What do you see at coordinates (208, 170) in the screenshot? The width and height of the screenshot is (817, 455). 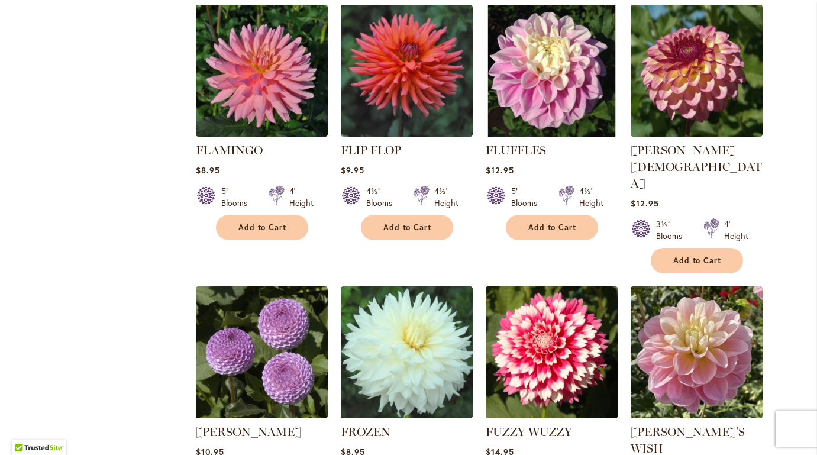 I see `span: $8.95` at bounding box center [208, 170].